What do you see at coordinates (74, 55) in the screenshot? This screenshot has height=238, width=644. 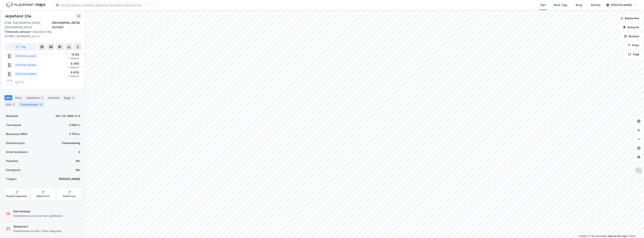 I see `div: 12.5%` at bounding box center [74, 55].